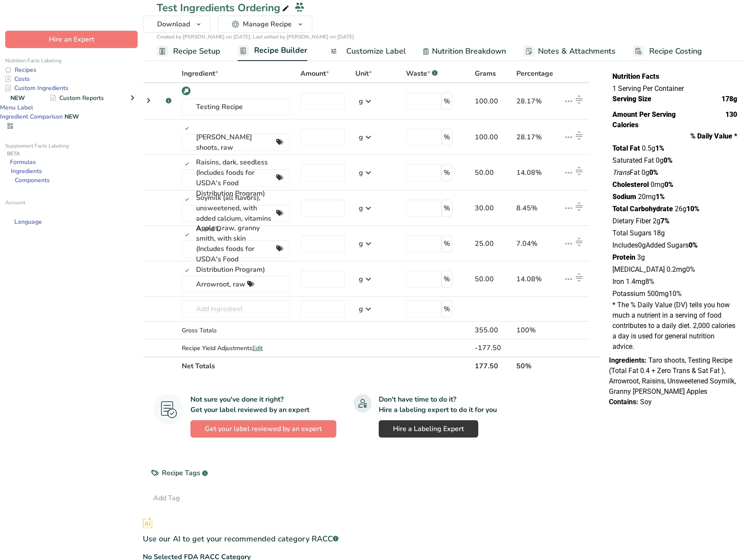 The image size is (744, 560). I want to click on div: Waste, so click(422, 74).